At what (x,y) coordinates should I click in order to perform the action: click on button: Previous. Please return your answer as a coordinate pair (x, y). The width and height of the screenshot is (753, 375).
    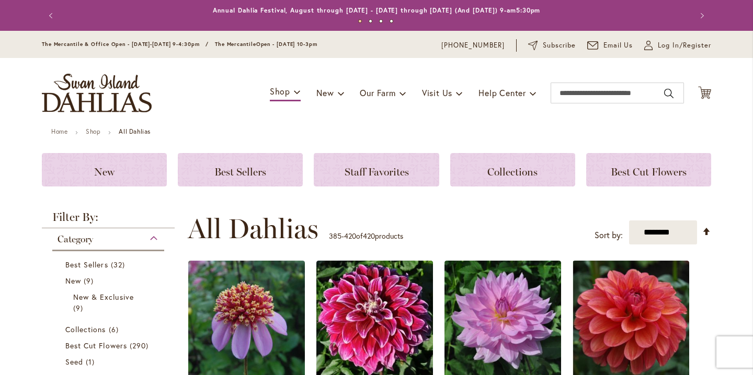
    Looking at the image, I should click on (52, 16).